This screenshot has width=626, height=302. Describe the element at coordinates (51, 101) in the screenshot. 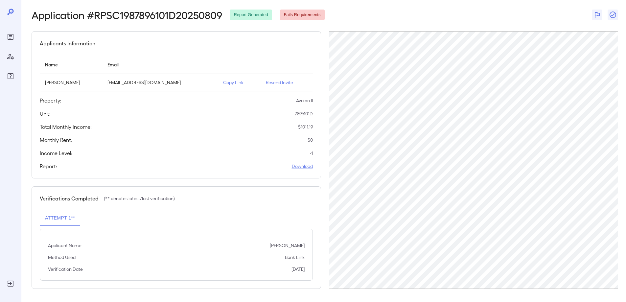

I see `h5: Property:` at that location.